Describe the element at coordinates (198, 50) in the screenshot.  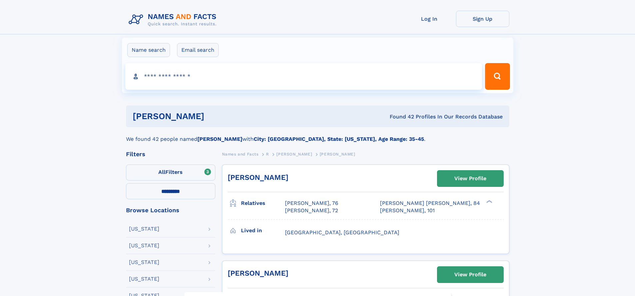
I see `label: Email search` at that location.